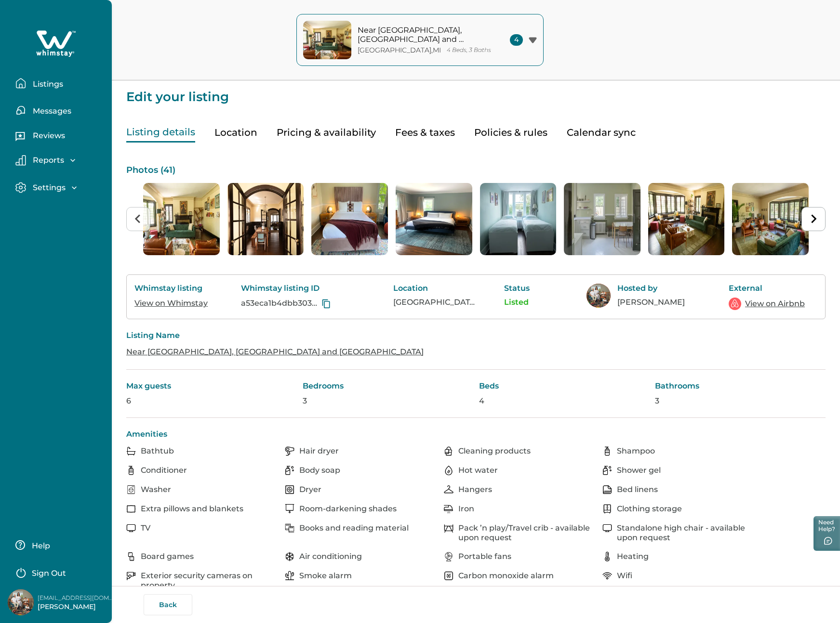  I want to click on button: Location, so click(236, 132).